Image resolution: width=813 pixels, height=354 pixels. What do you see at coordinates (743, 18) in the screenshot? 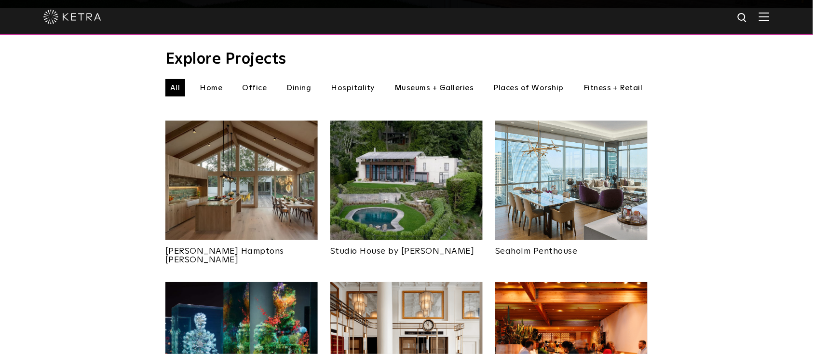
I see `img: search icon` at bounding box center [743, 18].